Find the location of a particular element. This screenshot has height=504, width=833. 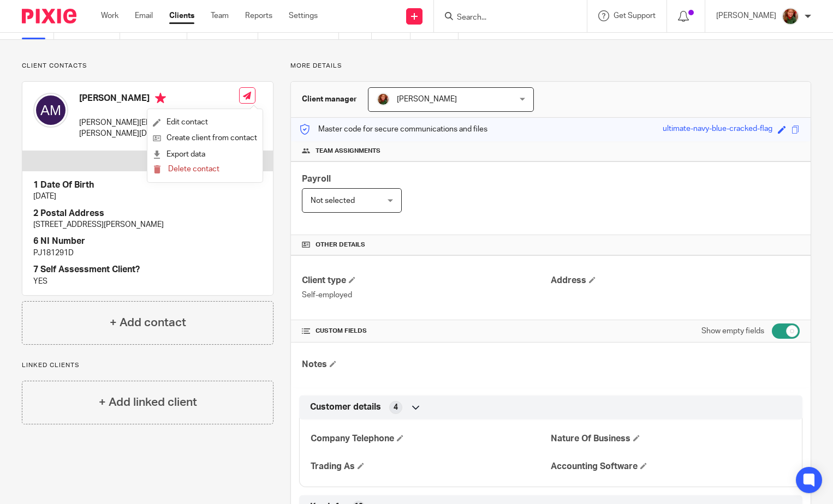

span: Payroll is located at coordinates (316, 179).